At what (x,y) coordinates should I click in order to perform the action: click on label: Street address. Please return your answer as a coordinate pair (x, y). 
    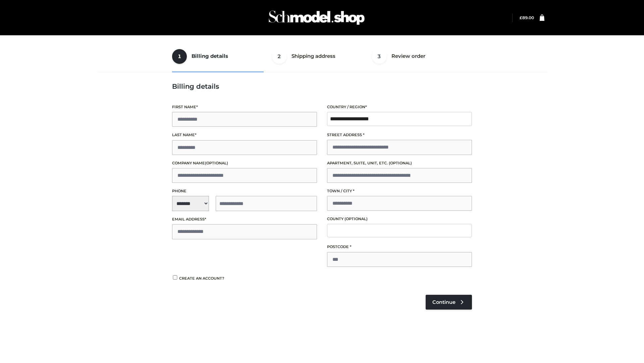
    Looking at the image, I should click on (400, 135).